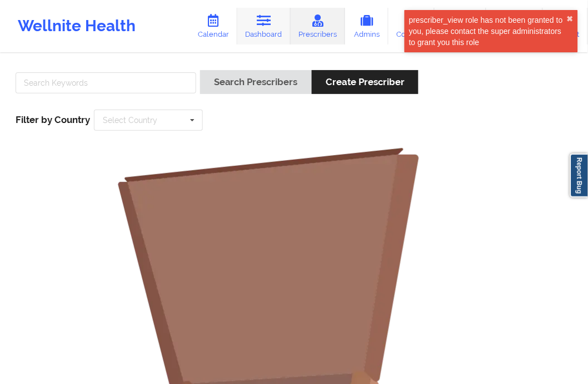  What do you see at coordinates (53, 120) in the screenshot?
I see `span: Filter by Country` at bounding box center [53, 120].